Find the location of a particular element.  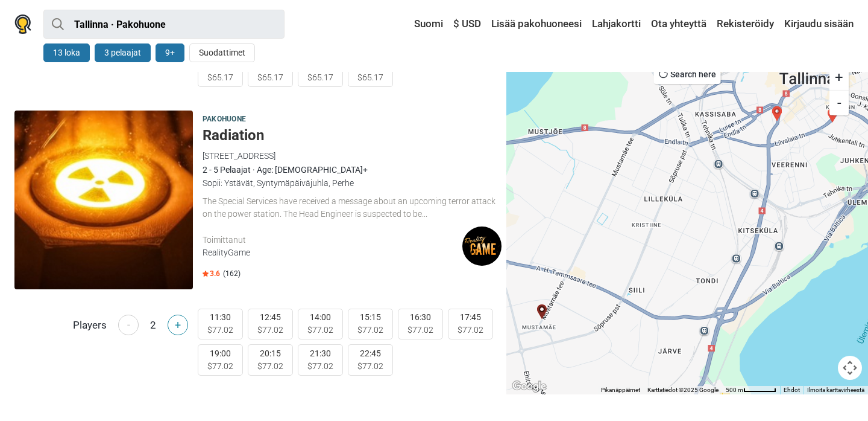

img: Radiation is located at coordinates (103, 199).